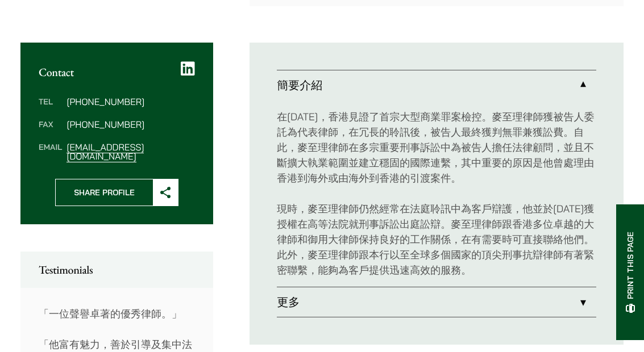 This screenshot has height=352, width=644. I want to click on dt: Tel, so click(50, 108).